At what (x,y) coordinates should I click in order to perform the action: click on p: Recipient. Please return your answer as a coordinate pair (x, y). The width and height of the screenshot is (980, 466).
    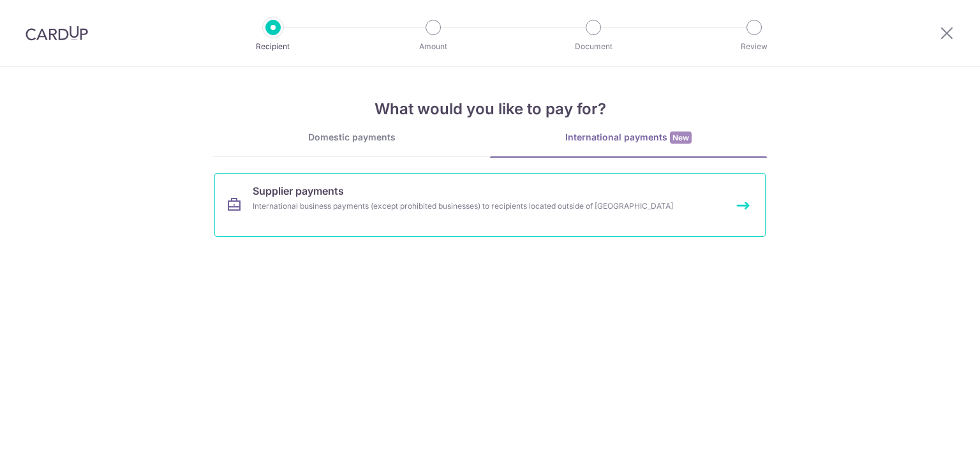
    Looking at the image, I should click on (273, 47).